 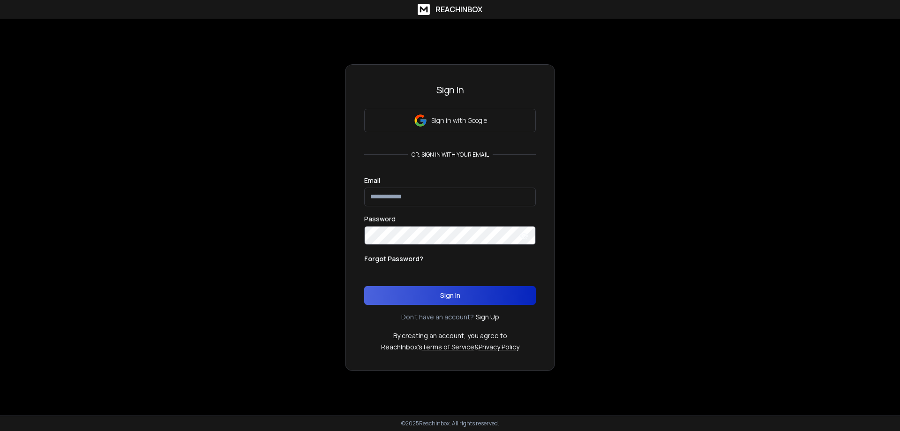 What do you see at coordinates (450, 335) in the screenshot?
I see `p: By creating an account, you agree to` at bounding box center [450, 335].